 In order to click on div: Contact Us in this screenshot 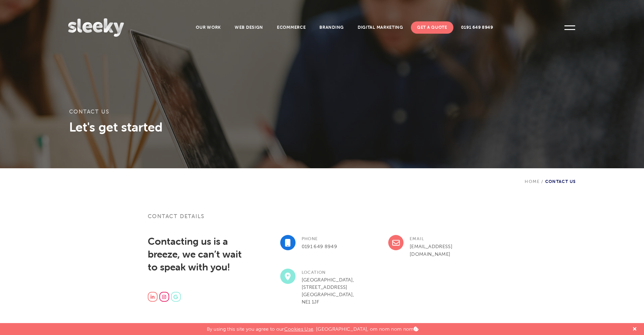, I will do `click(550, 176)`.